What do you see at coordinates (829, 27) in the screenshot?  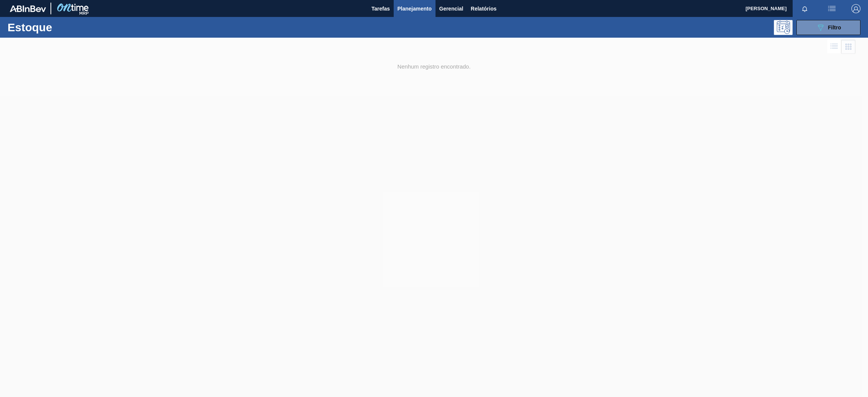 I see `button: Filtro` at bounding box center [829, 27].